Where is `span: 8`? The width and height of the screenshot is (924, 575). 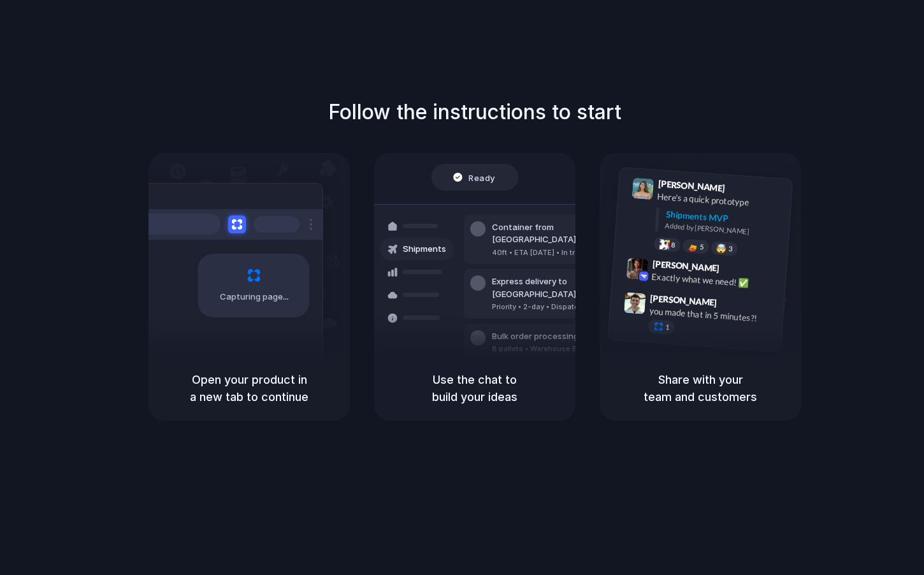
span: 8 is located at coordinates (673, 244).